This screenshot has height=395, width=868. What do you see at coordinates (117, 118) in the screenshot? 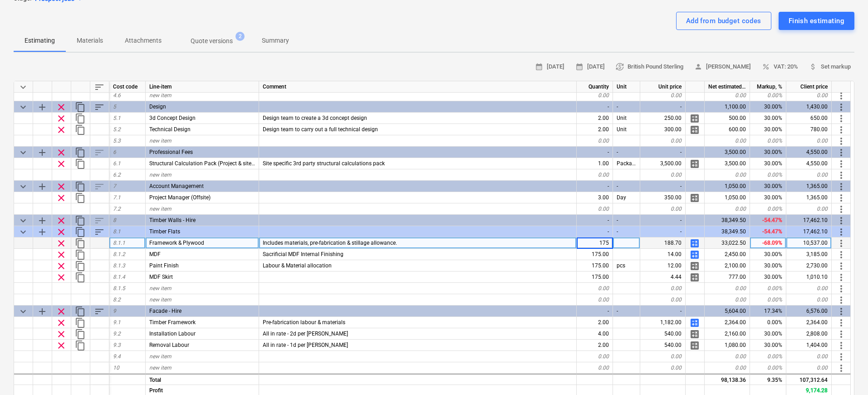
I see `span: 5.1` at bounding box center [117, 118].